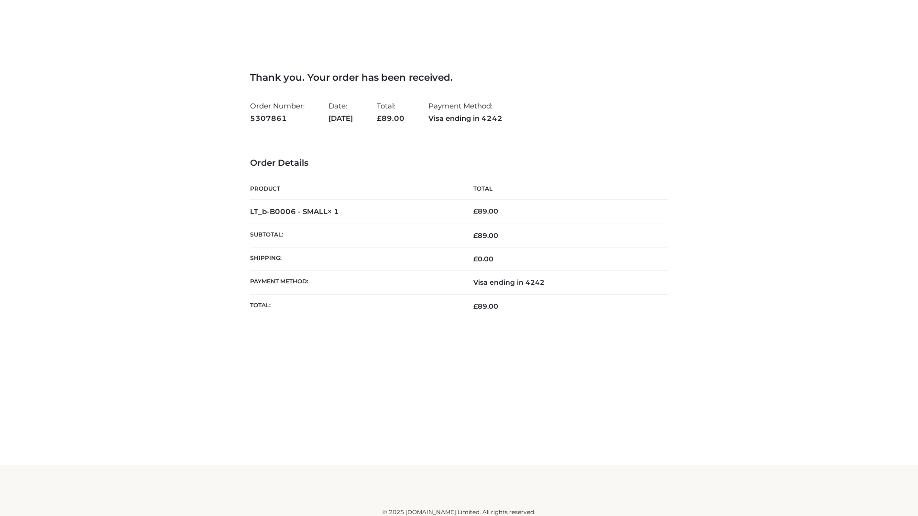  What do you see at coordinates (465, 119) in the screenshot?
I see `strong: Visa ending in 4242` at bounding box center [465, 119].